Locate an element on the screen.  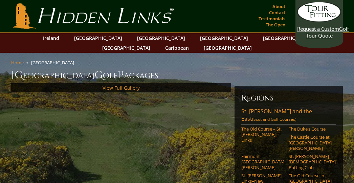
a: Caribbean is located at coordinates (177, 48).